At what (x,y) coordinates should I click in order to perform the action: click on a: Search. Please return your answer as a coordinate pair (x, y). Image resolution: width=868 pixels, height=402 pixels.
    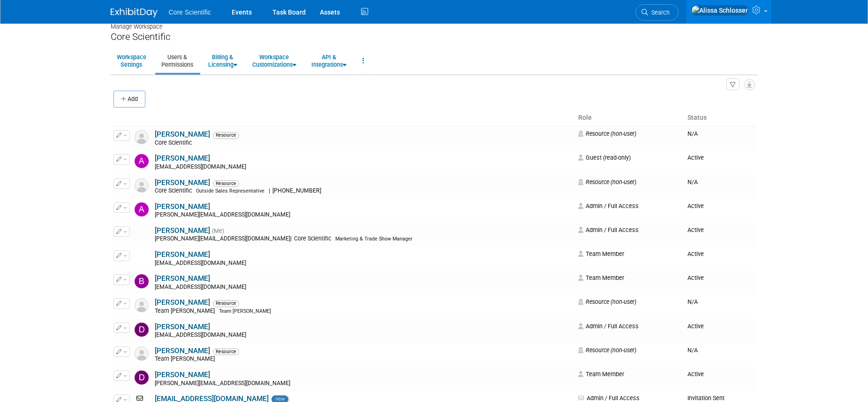
    Looking at the image, I should click on (657, 12).